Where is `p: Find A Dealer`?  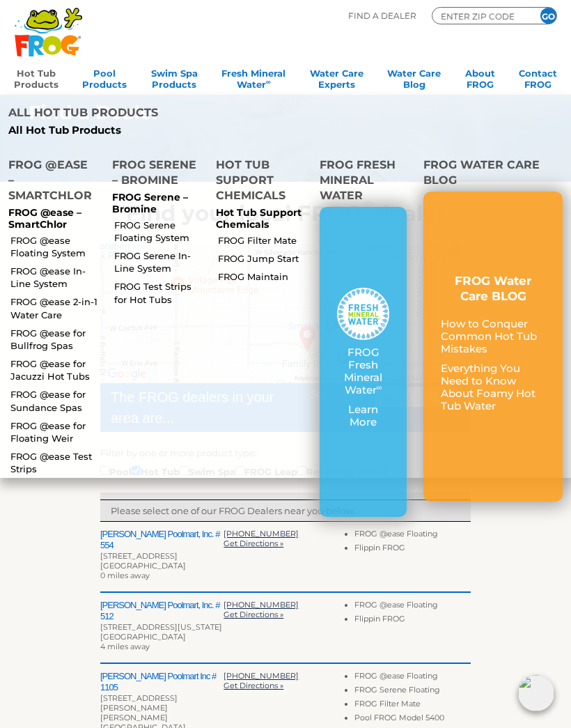
p: Find A Dealer is located at coordinates (382, 15).